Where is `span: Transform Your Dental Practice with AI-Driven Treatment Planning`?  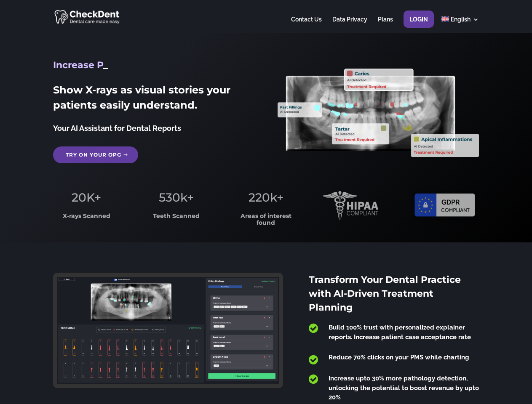
span: Transform Your Dental Practice with AI-Driven Treatment Planning is located at coordinates (384, 293).